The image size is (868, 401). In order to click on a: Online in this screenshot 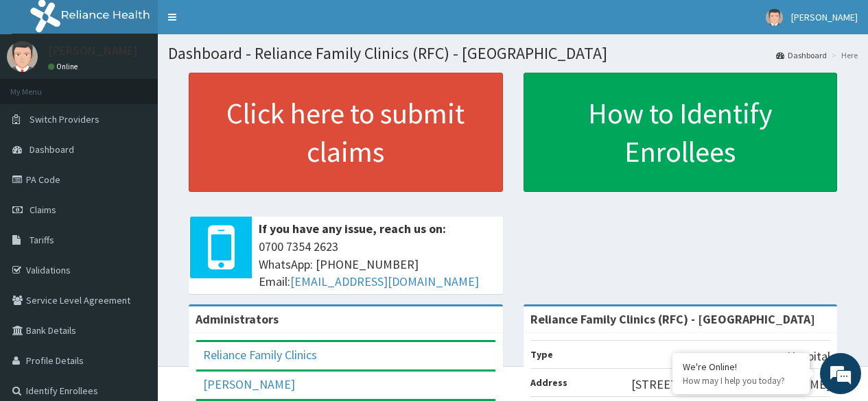, I will do `click(65, 67)`.